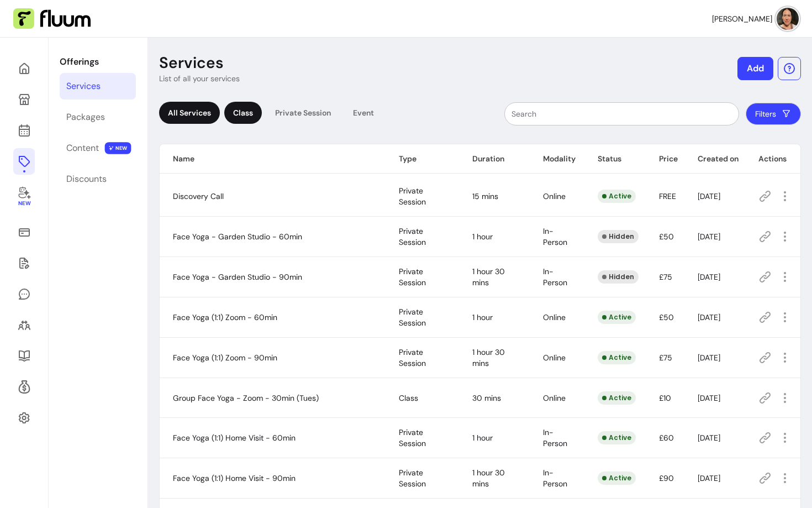 Image resolution: width=812 pixels, height=508 pixels. I want to click on span: Face Yoga - Garden Studio - 60min, so click(237, 236).